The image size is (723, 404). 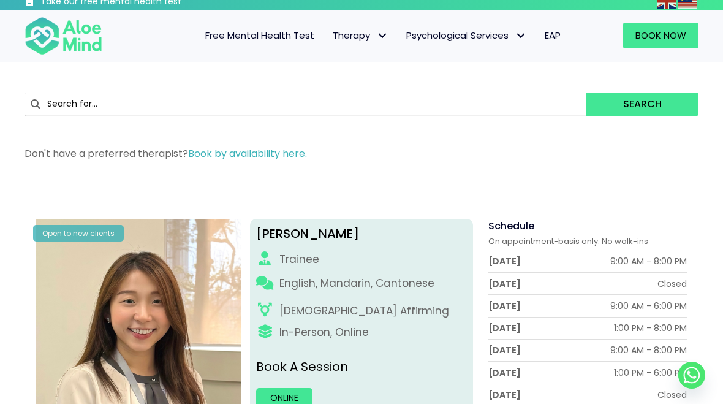 What do you see at coordinates (342, 36) in the screenshot?
I see `nav: Menu` at bounding box center [342, 36].